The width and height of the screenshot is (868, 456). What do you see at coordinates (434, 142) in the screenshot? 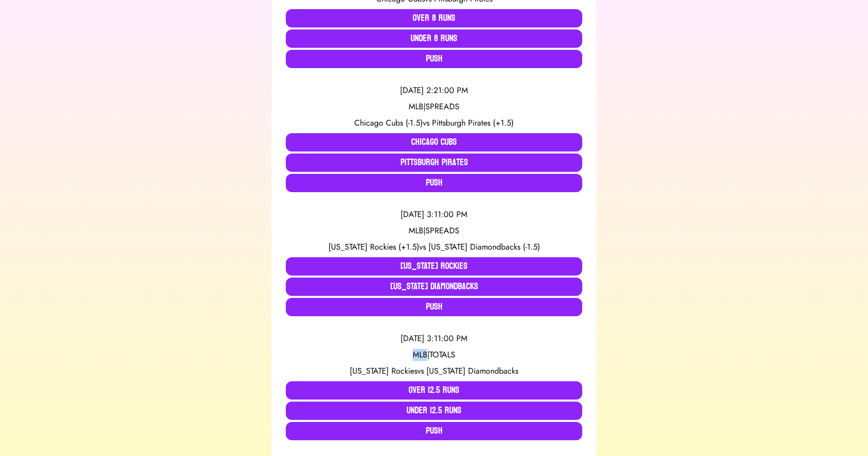
I see `button: Chicago Cubs` at bounding box center [434, 142].